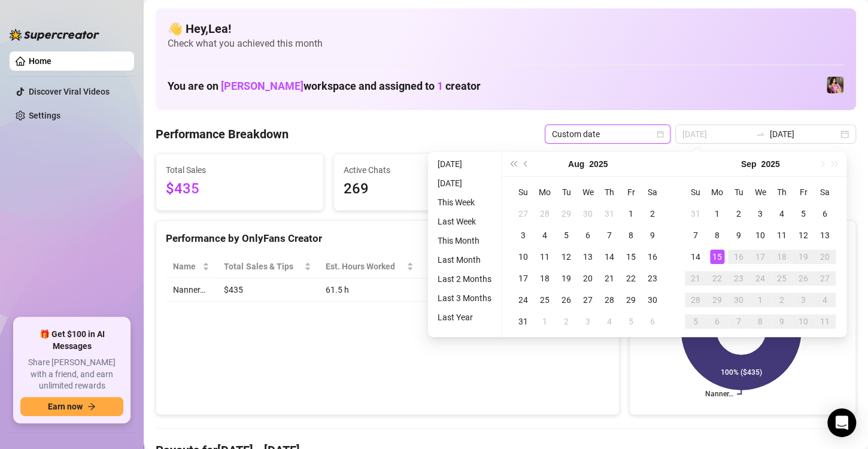  What do you see at coordinates (566, 192) in the screenshot?
I see `th: Tu` at bounding box center [566, 192].